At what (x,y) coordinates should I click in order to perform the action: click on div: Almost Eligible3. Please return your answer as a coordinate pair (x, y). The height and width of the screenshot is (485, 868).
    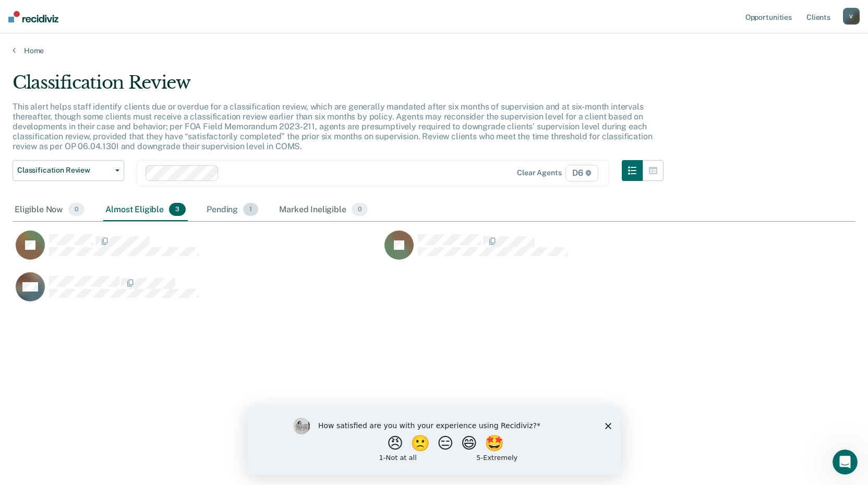
    Looking at the image, I should click on (146, 210).